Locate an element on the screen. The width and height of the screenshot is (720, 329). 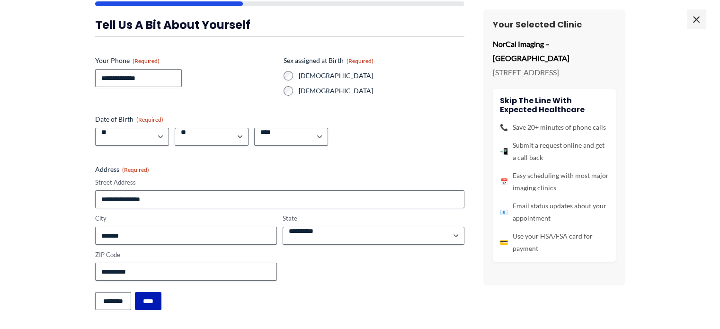
li: Easy scheduling with most major imaging clinics is located at coordinates (554, 182).